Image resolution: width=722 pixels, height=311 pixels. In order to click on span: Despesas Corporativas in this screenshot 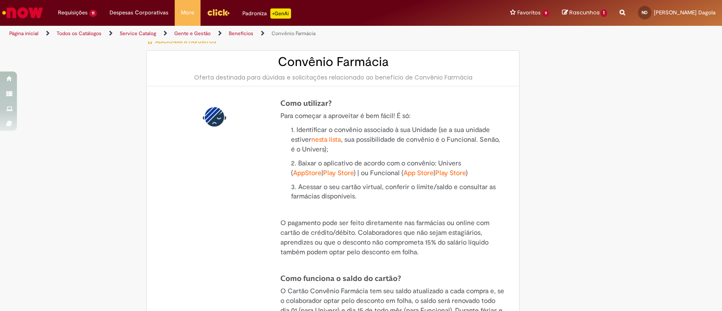, I will do `click(139, 13)`.